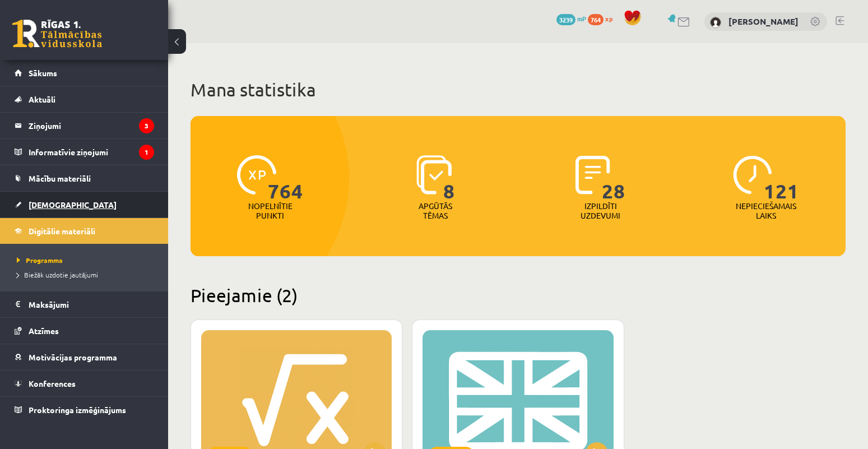  I want to click on legend: Ziņojumi, so click(91, 126).